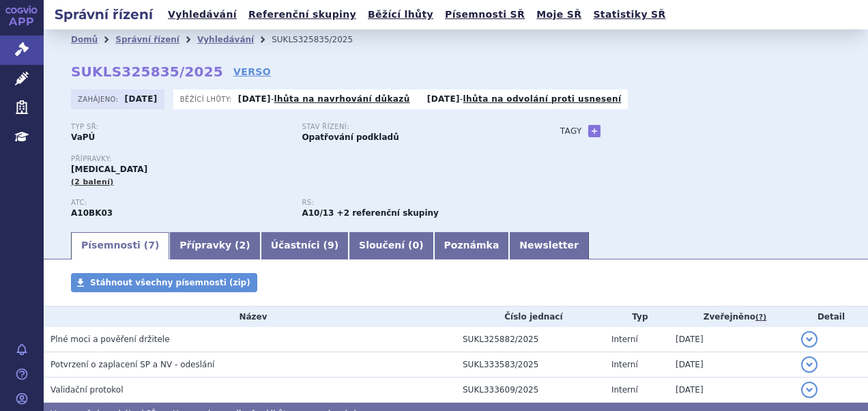 This screenshot has width=868, height=411. What do you see at coordinates (391, 245) in the screenshot?
I see `a: Sloučení (0)` at bounding box center [391, 245].